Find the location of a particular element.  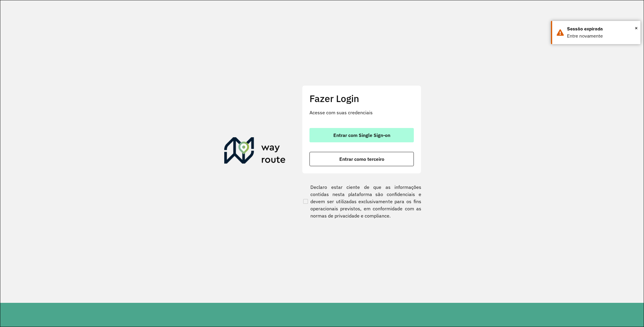

button: Close is located at coordinates (636, 28).